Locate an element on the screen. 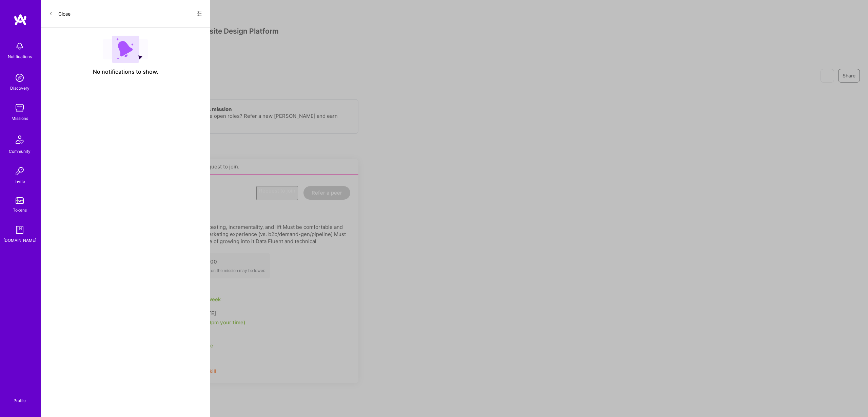 The height and width of the screenshot is (417, 868). img: discovery is located at coordinates (19, 78).